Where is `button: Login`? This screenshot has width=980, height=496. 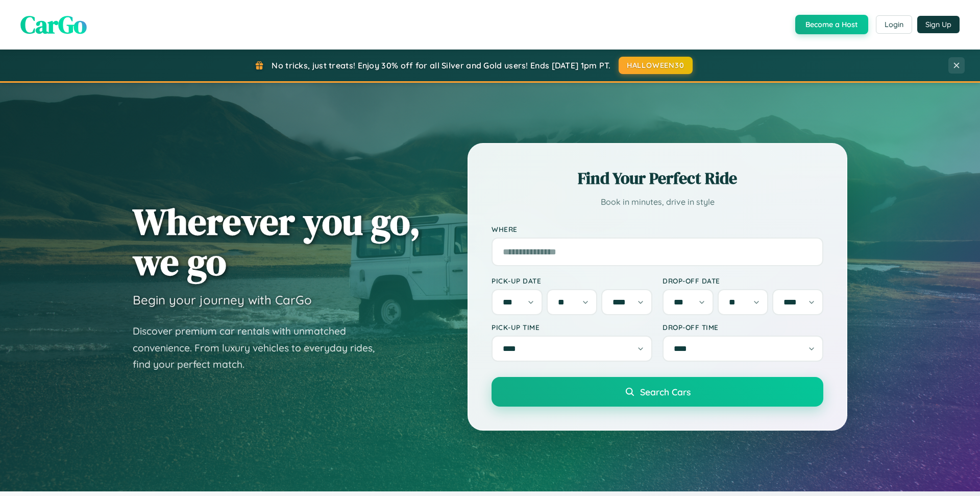 button: Login is located at coordinates (894, 25).